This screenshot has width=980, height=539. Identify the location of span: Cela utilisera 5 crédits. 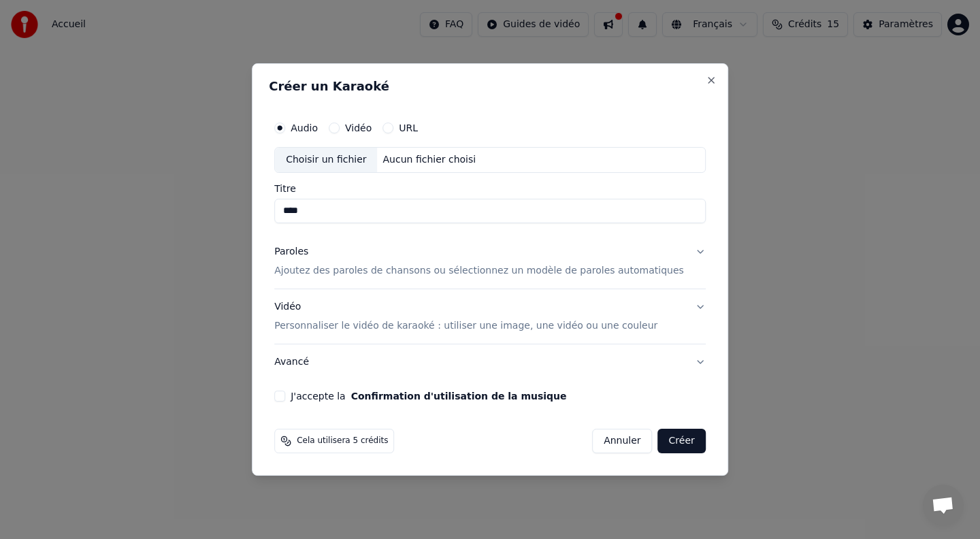
(342, 441).